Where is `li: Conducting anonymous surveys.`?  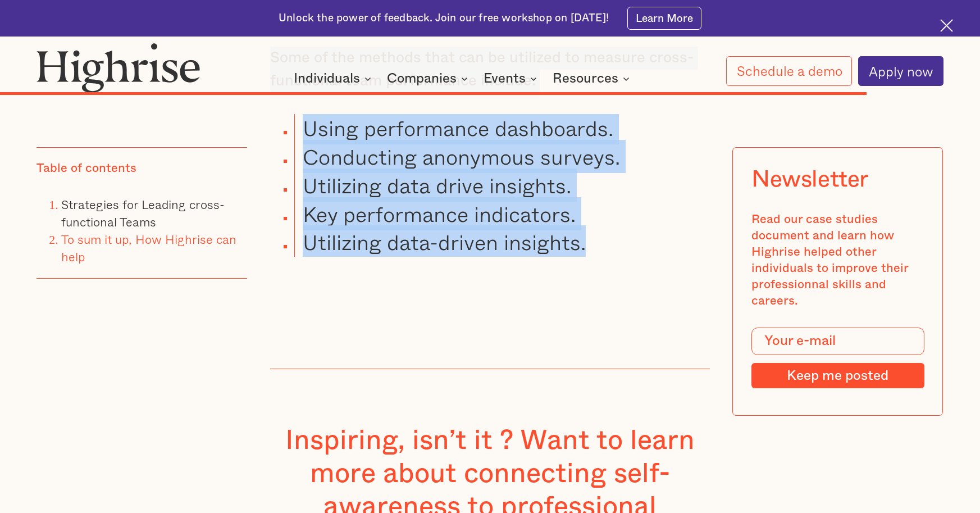 li: Conducting anonymous surveys. is located at coordinates (502, 156).